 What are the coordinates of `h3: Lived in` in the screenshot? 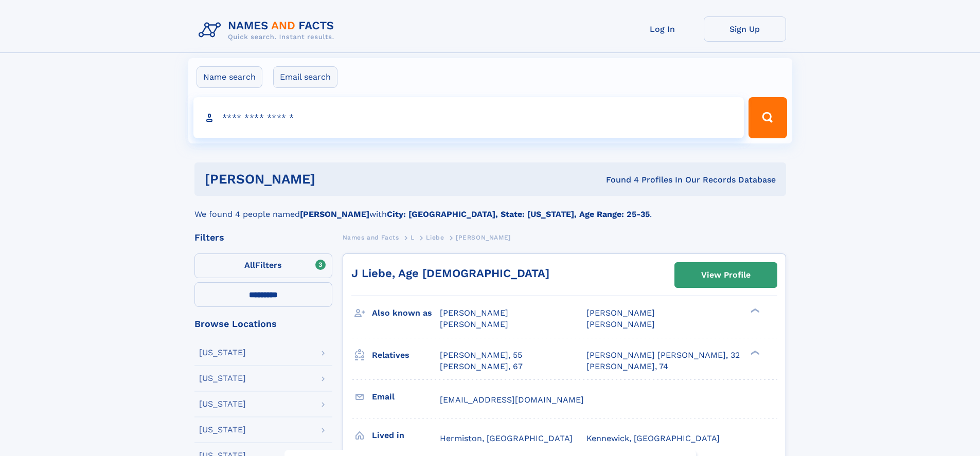 It's located at (406, 436).